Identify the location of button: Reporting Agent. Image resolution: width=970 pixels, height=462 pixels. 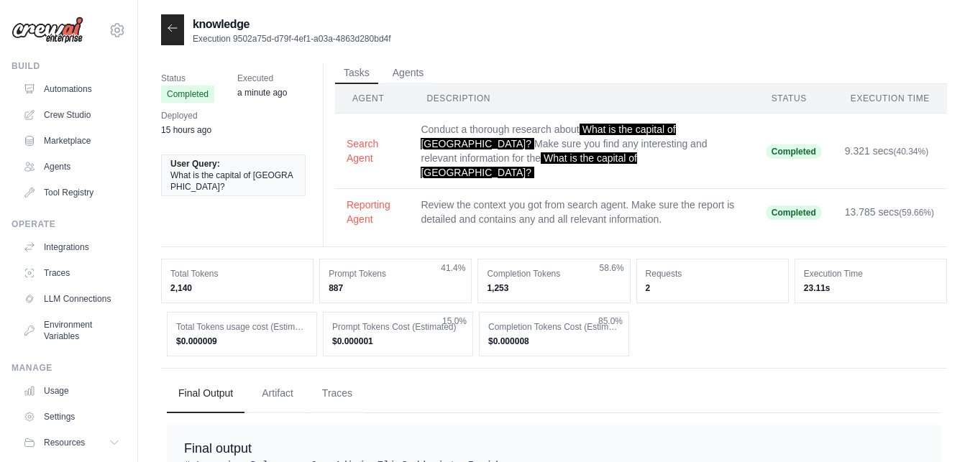
(372, 212).